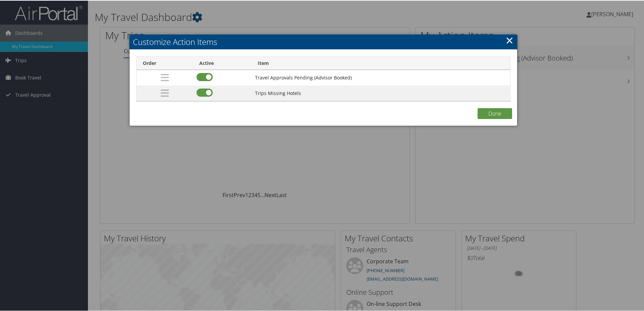  What do you see at coordinates (323, 41) in the screenshot?
I see `h2: Customize Action Items` at bounding box center [323, 41].